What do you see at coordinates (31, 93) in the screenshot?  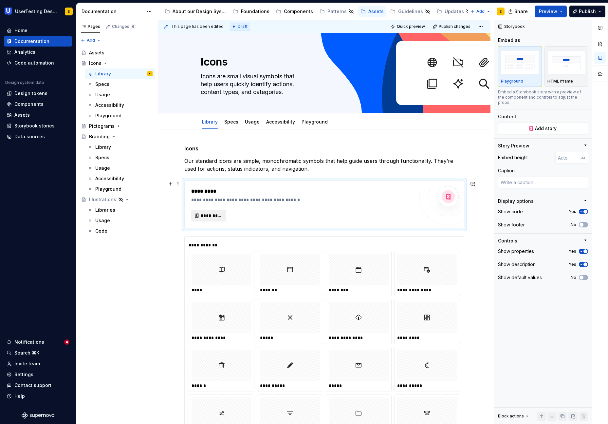 I see `div: Design tokens` at bounding box center [31, 93].